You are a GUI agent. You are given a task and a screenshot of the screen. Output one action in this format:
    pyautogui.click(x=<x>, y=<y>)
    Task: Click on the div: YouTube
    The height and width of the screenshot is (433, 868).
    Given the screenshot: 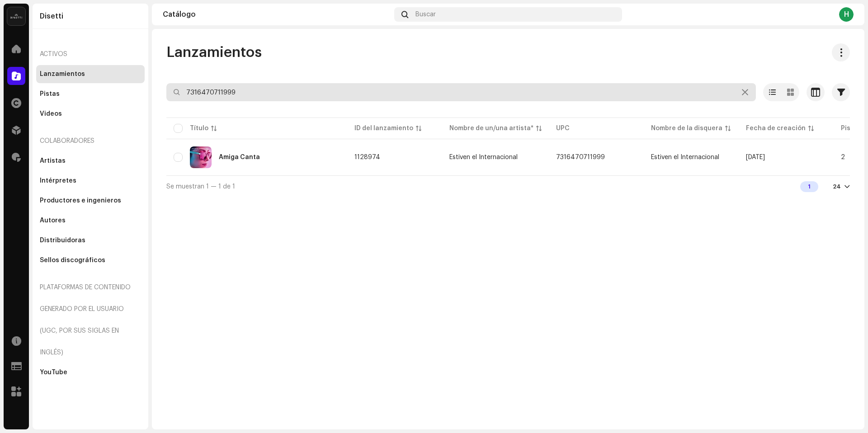 What is the action you would take?
    pyautogui.click(x=53, y=372)
    